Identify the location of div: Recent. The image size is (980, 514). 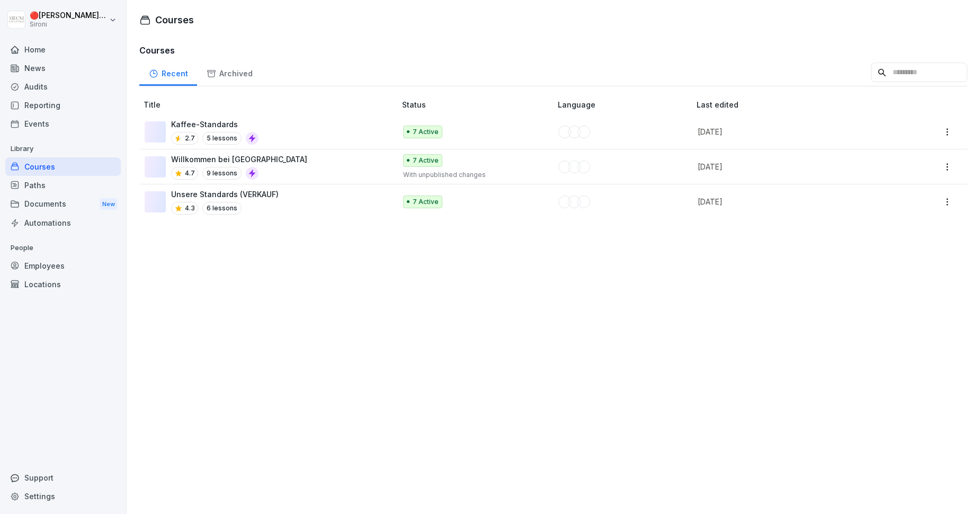
(168, 72).